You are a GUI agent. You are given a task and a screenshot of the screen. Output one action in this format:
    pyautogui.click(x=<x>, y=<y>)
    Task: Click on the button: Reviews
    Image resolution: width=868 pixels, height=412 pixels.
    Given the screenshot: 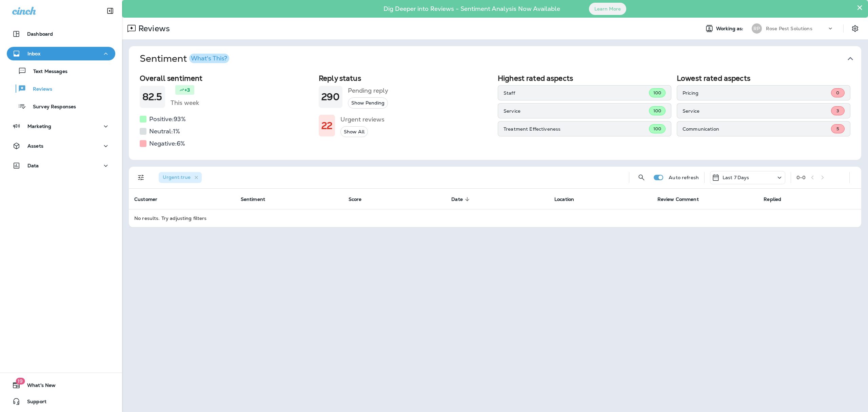 What is the action you would take?
    pyautogui.click(x=61, y=88)
    